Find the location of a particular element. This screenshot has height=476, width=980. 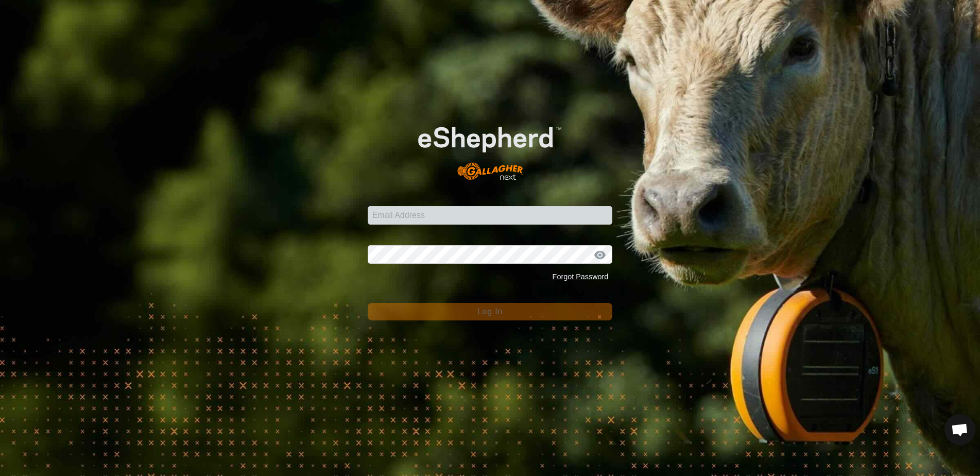

a: Forgot Password is located at coordinates (580, 276).